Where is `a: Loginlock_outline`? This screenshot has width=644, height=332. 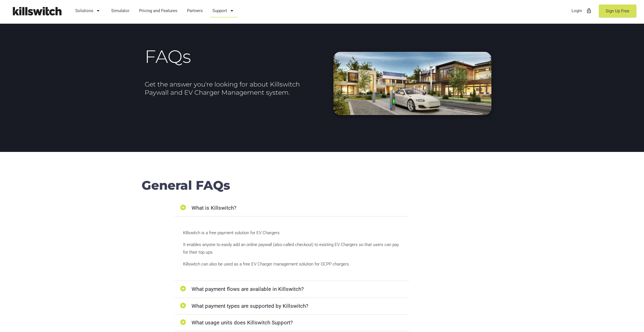 a: Loginlock_outline is located at coordinates (582, 11).